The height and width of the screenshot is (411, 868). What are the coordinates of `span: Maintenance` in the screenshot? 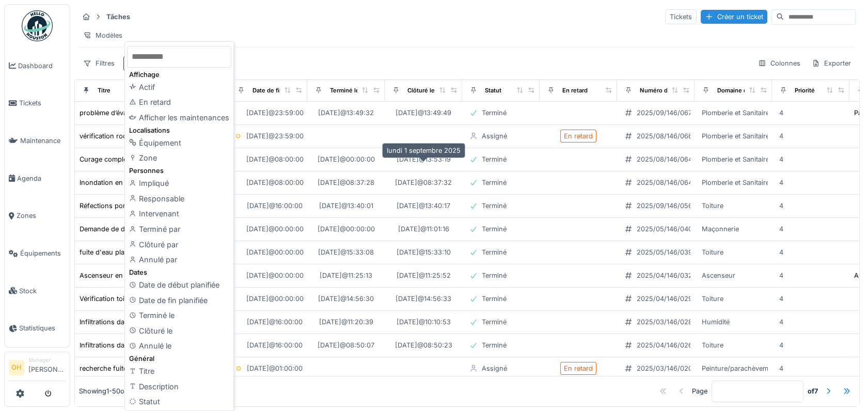 It's located at (43, 140).